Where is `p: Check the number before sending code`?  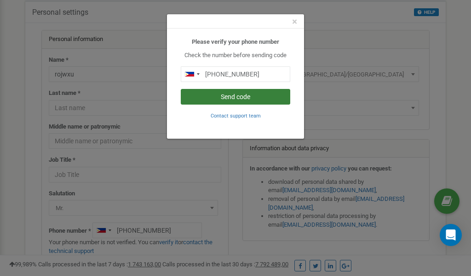 p: Check the number before sending code is located at coordinates (236, 55).